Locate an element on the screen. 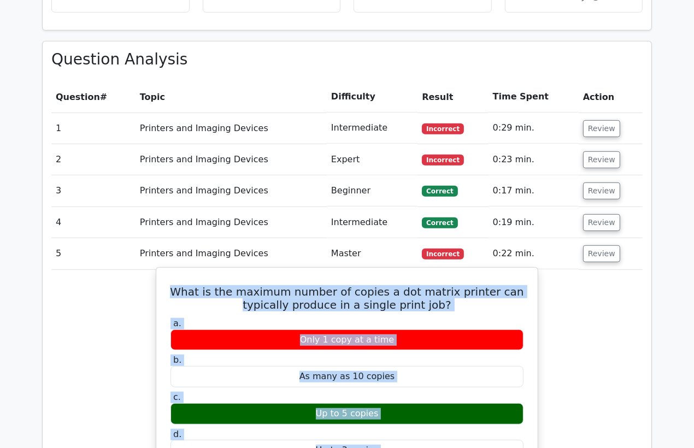  h5: What is the maximum number of copies a dot matrix printer can typically produce in a single print... is located at coordinates (347, 298).